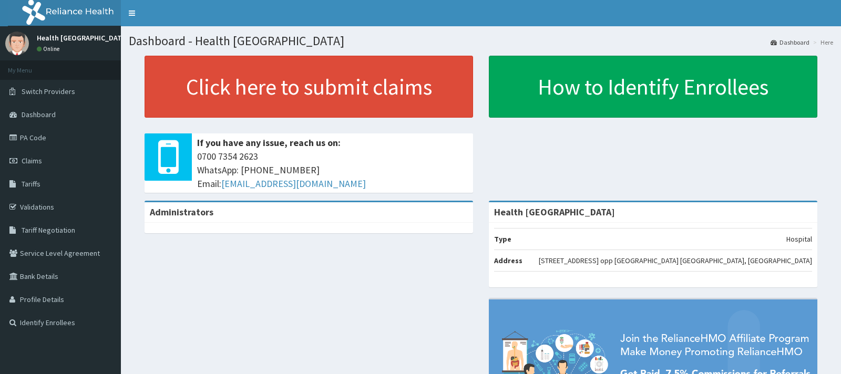 The image size is (841, 374). I want to click on b: If you have any issue, reach us on:, so click(268, 142).